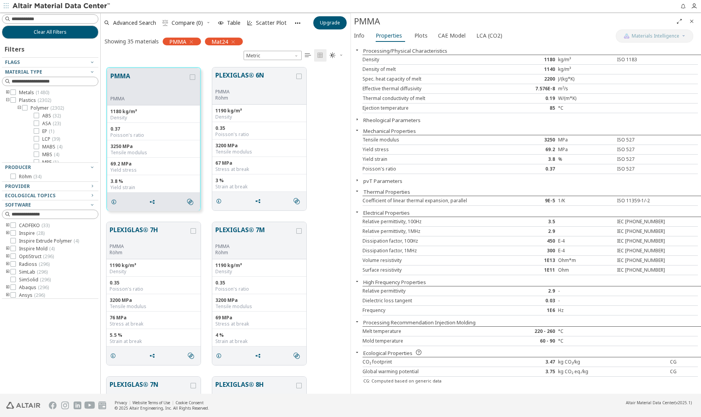 The image size is (701, 417). Describe the element at coordinates (530, 98) in the screenshot. I see `div: 0.19` at that location.